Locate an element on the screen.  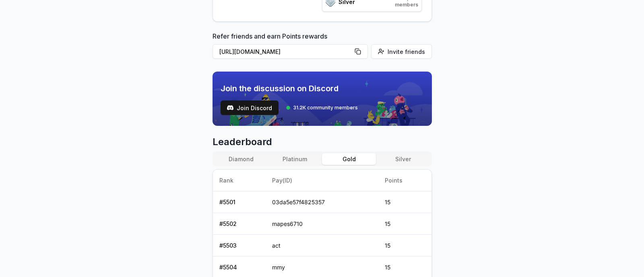
a: testJoin Discord is located at coordinates (249, 108).